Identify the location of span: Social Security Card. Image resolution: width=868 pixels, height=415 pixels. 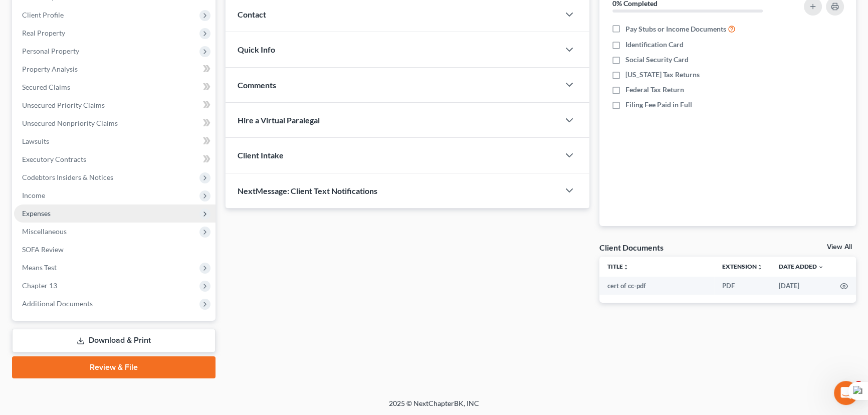
(657, 59).